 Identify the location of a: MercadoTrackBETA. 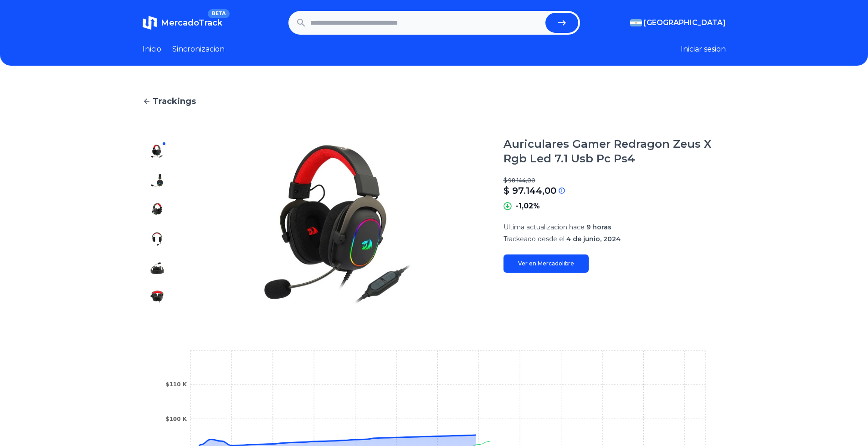
(182, 23).